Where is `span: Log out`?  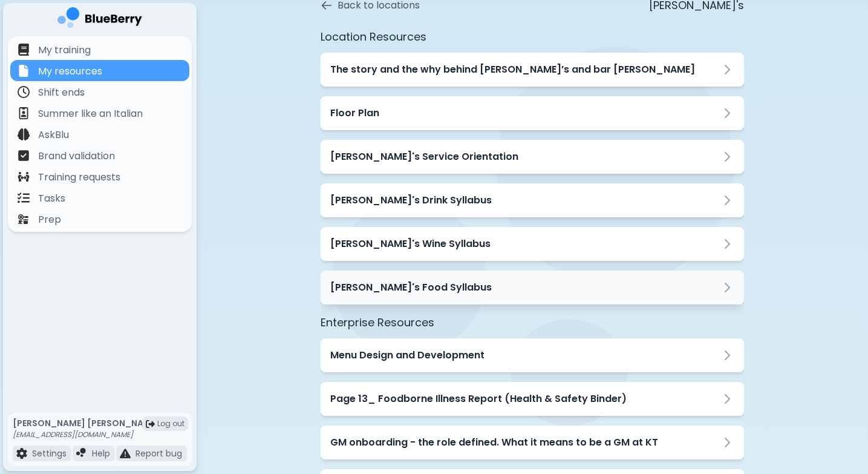 span: Log out is located at coordinates (170, 424).